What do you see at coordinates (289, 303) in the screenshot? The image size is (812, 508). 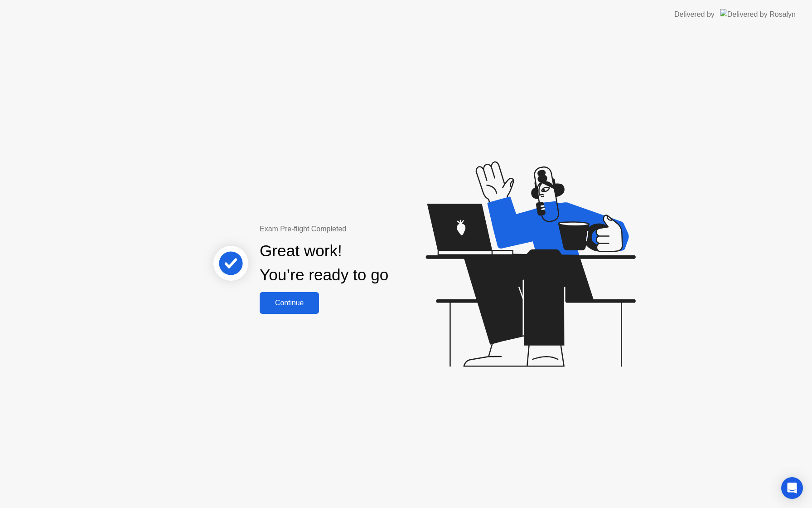 I see `button: Continue` at bounding box center [289, 303].